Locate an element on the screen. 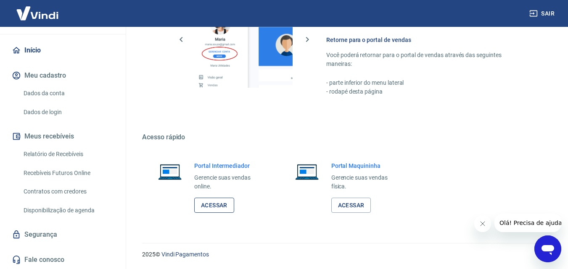 This screenshot has height=269, width=568. p: 2025 © is located at coordinates (345, 255).